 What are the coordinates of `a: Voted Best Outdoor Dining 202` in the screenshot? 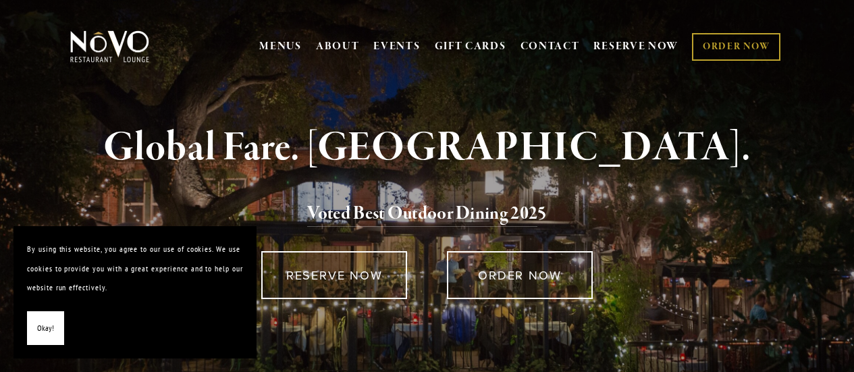 It's located at (422, 215).